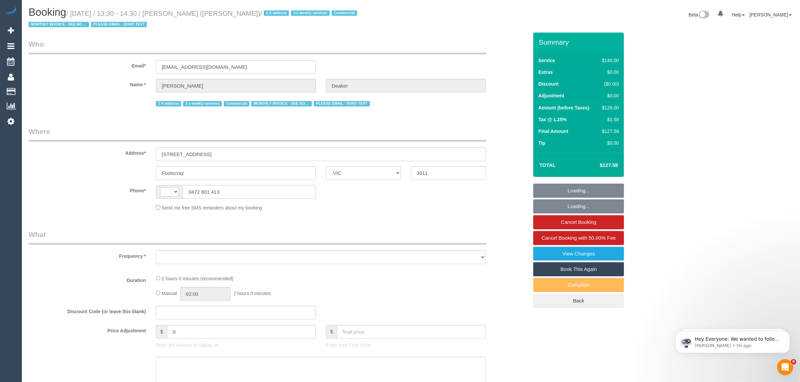 The image size is (800, 382). I want to click on input: final price, so click(411, 332).